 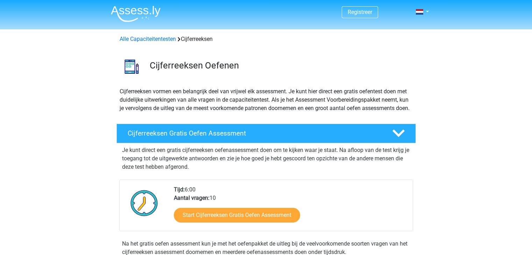 What do you see at coordinates (136, 14) in the screenshot?
I see `img: Assessly` at bounding box center [136, 14].